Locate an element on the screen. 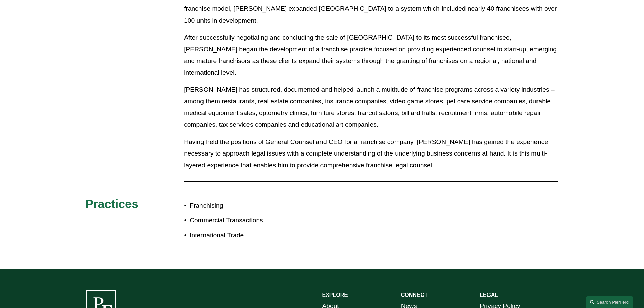  strong: EXPLORE is located at coordinates (335, 295).